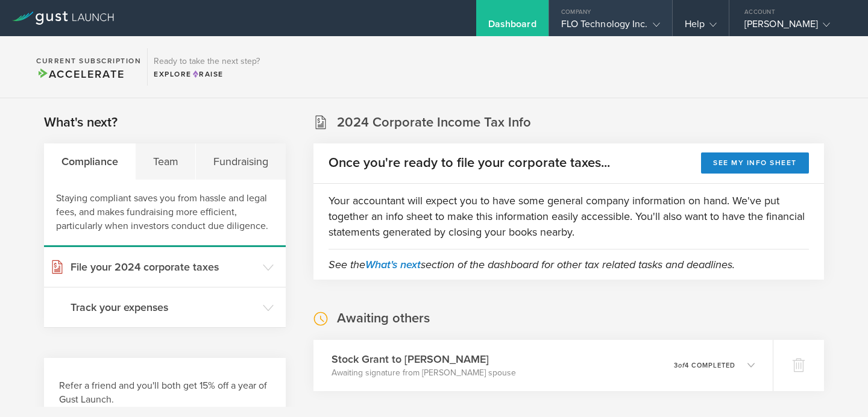 This screenshot has width=868, height=417. I want to click on h3: Ready to take the next step?, so click(206, 61).